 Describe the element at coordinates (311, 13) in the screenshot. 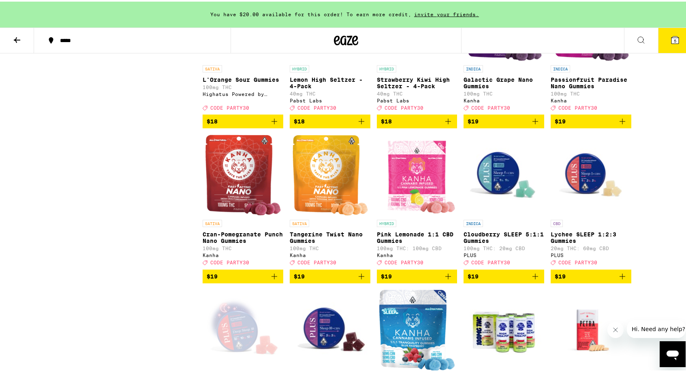

I see `span: You have $20.00 available for this order! To earn more credit,` at that location.